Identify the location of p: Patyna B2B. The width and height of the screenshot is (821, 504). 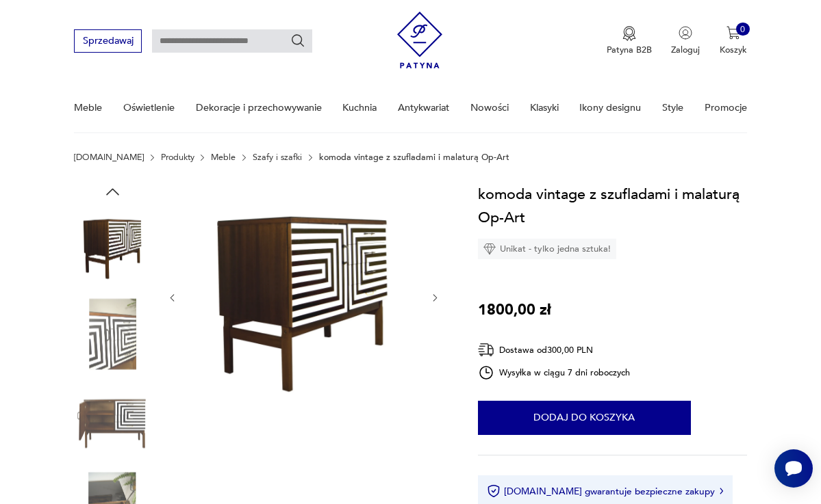
(629, 50).